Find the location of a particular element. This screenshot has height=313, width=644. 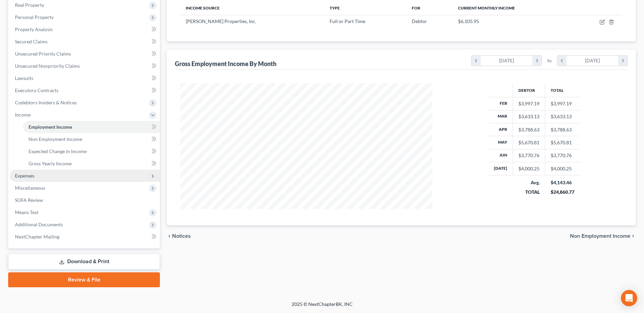

span: Current Monthly Income is located at coordinates (487, 8).